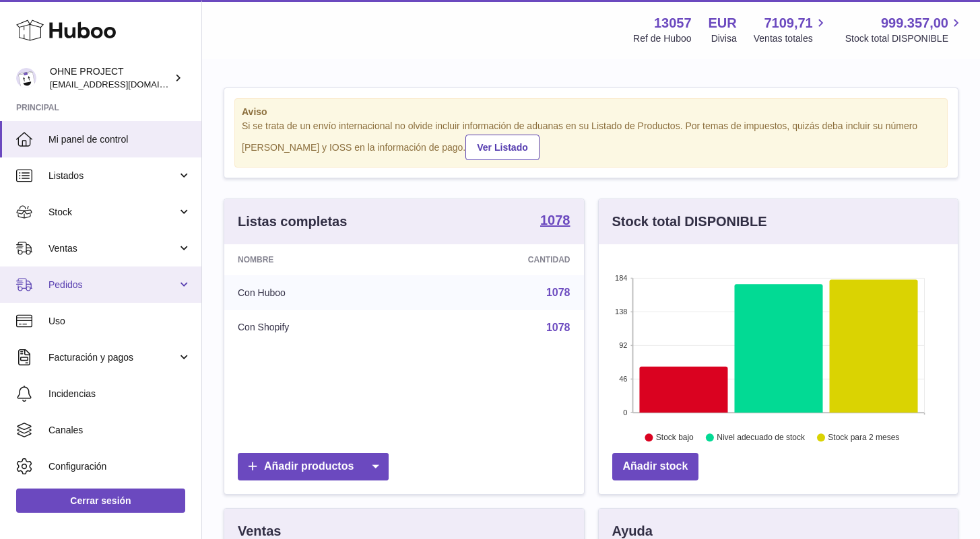 Image resolution: width=980 pixels, height=539 pixels. I want to click on span: 999.357,00, so click(915, 23).